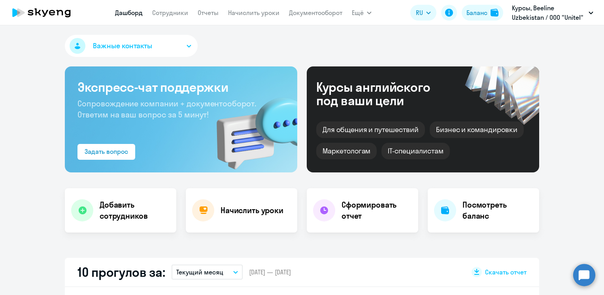 This screenshot has width=604, height=295. What do you see at coordinates (170, 13) in the screenshot?
I see `a: Сотрудники` at bounding box center [170, 13].